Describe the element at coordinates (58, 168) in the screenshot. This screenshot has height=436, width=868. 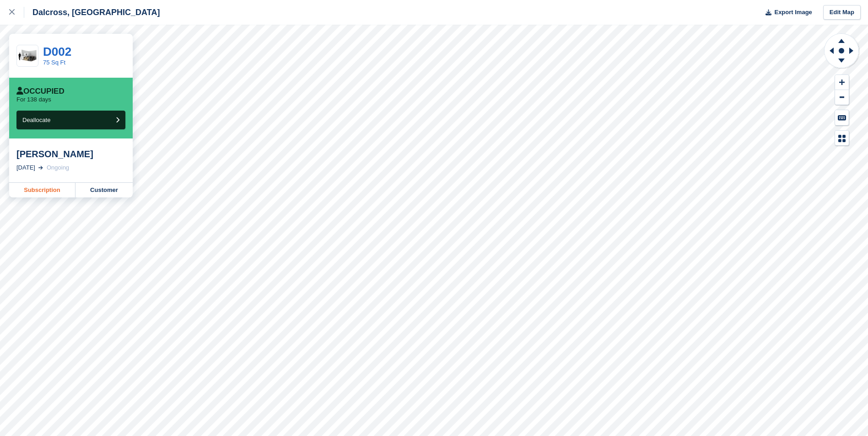
I see `div: Ongoing` at that location.